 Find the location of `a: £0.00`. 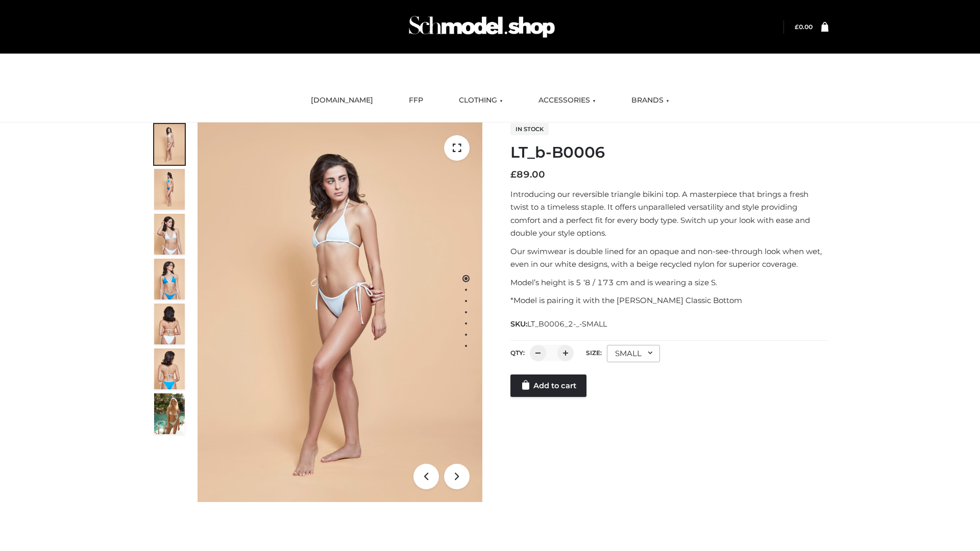

a: £0.00 is located at coordinates (803, 27).